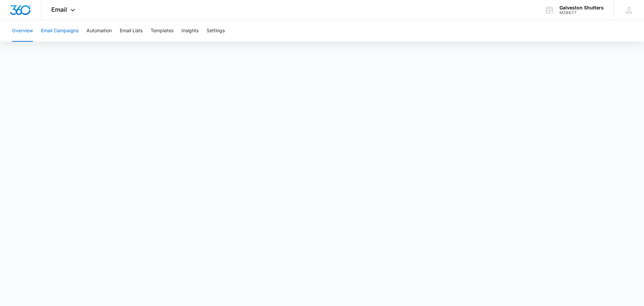 The width and height of the screenshot is (644, 306). I want to click on button: Overview, so click(23, 31).